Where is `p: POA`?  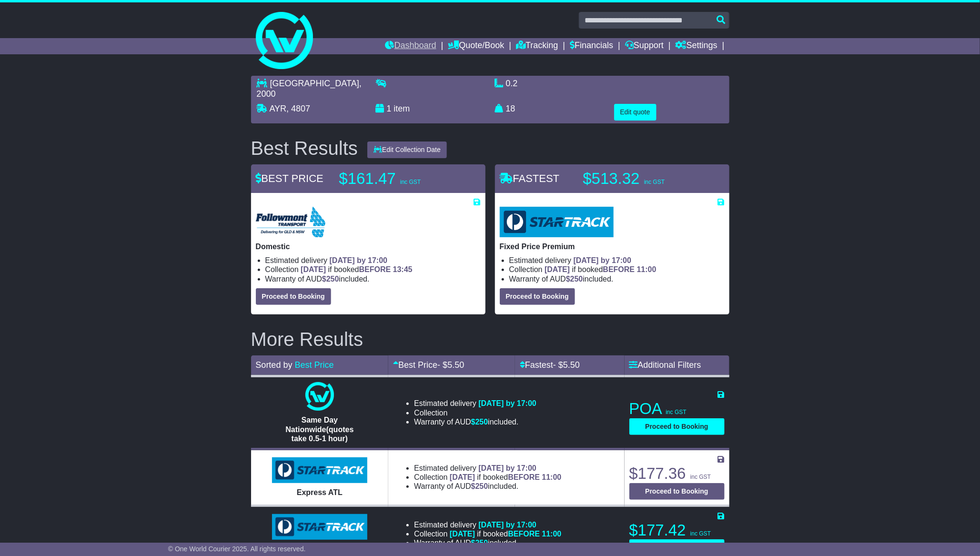 p: POA is located at coordinates (677, 408).